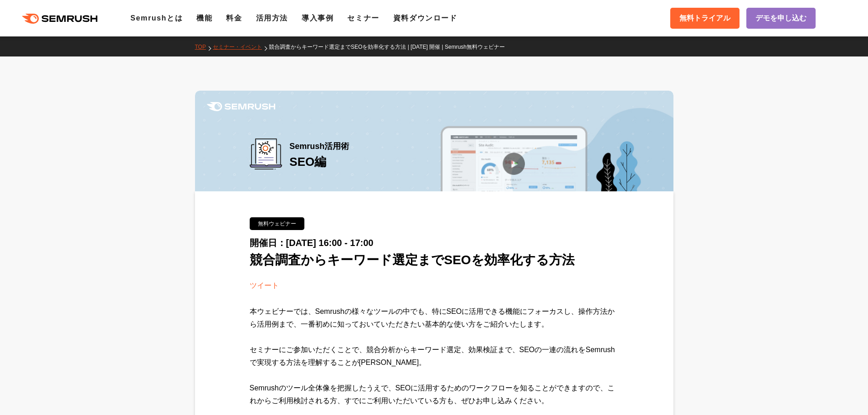  Describe the element at coordinates (156, 18) in the screenshot. I see `a: Semrushとは` at that location.